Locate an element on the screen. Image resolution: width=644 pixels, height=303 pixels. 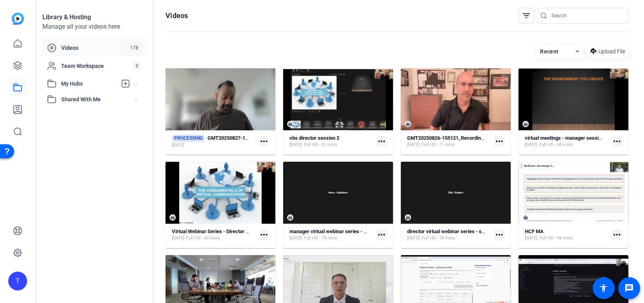
img: blue-gradient.svg is located at coordinates (18, 19).